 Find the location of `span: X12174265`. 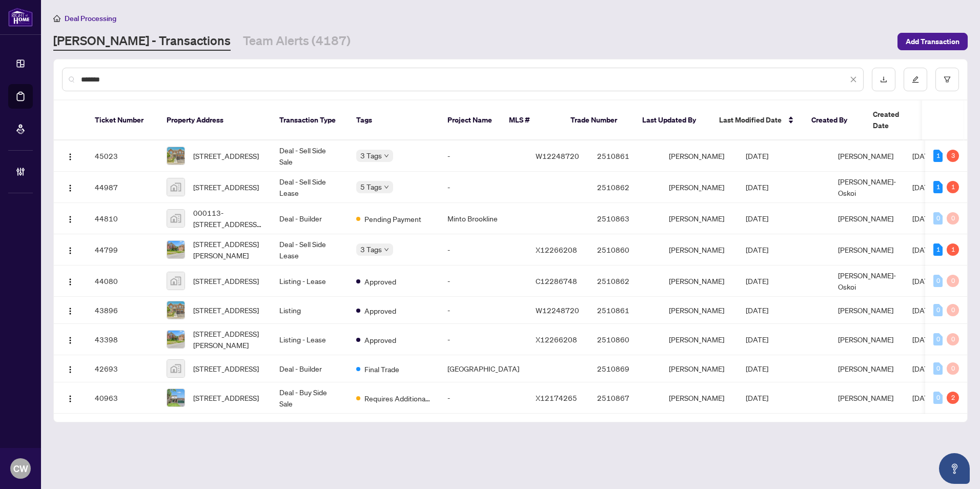

span: X12174265 is located at coordinates (556, 398).